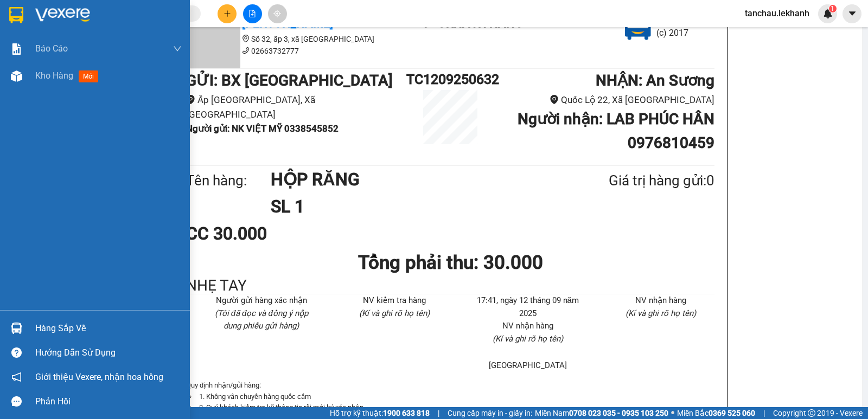 Image resolution: width=868 pixels, height=419 pixels. Describe the element at coordinates (413, 206) in the screenshot. I see `h1: SL 1` at that location.